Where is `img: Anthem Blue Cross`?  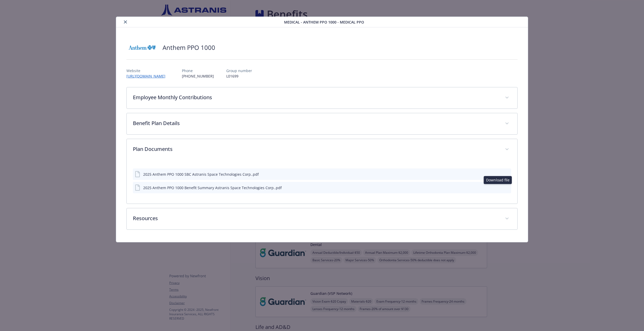
img: Anthem Blue Cross is located at coordinates (142, 48).